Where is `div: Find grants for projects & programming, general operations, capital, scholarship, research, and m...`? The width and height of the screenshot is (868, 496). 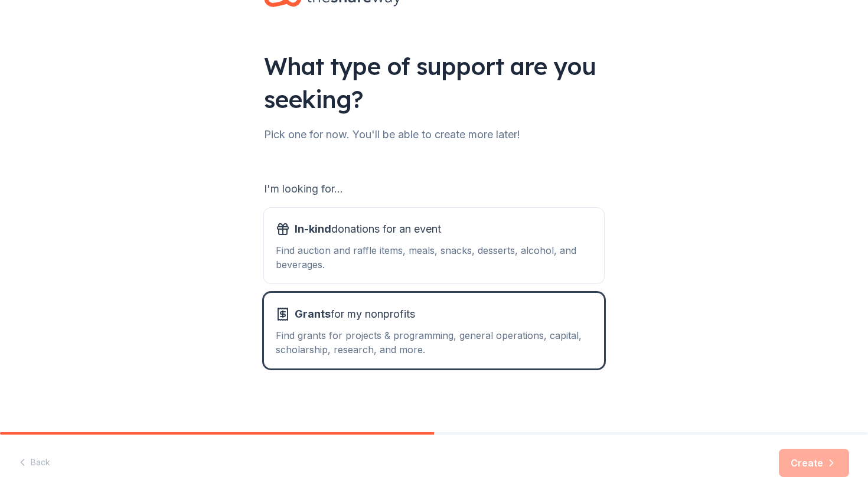
div: Find grants for projects & programming, general operations, capital, scholarship, research, and m... is located at coordinates (434, 343).